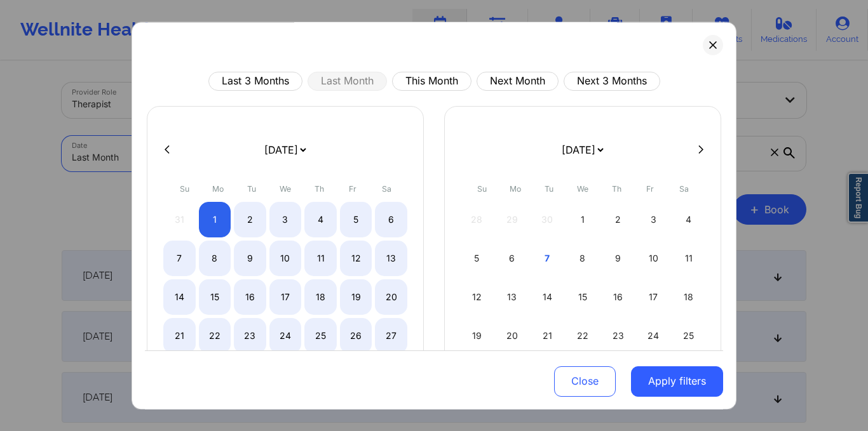 This screenshot has width=868, height=431. What do you see at coordinates (476, 335) in the screenshot?
I see `div: Sun Oct 19 2025` at bounding box center [476, 335].